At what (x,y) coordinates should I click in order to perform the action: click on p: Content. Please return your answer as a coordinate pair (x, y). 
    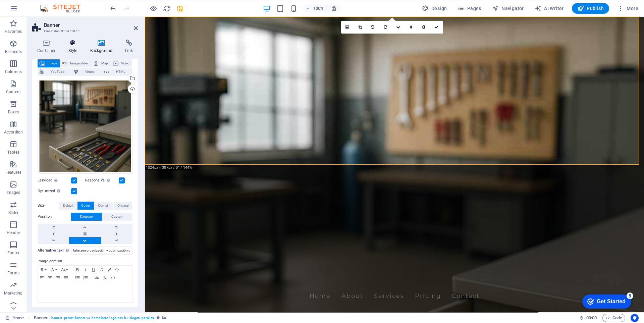
    Looking at the image, I should click on (13, 92).